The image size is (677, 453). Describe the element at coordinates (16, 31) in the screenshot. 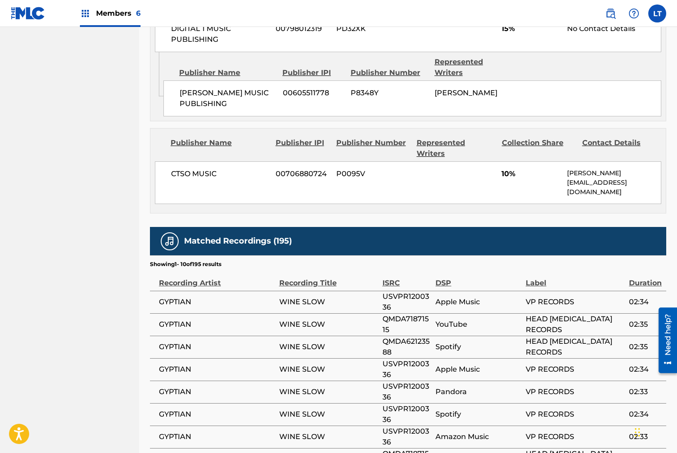

I see `div: Need help?` at that location.